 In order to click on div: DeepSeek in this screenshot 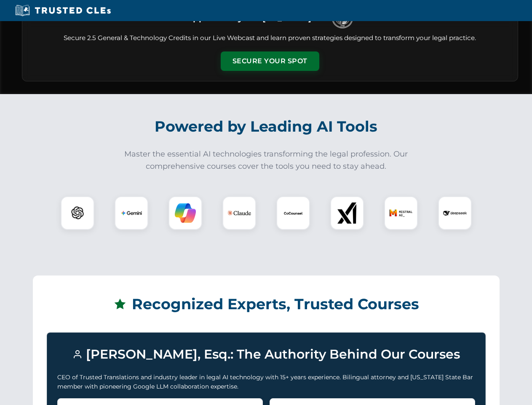, I will do `click(455, 213)`.